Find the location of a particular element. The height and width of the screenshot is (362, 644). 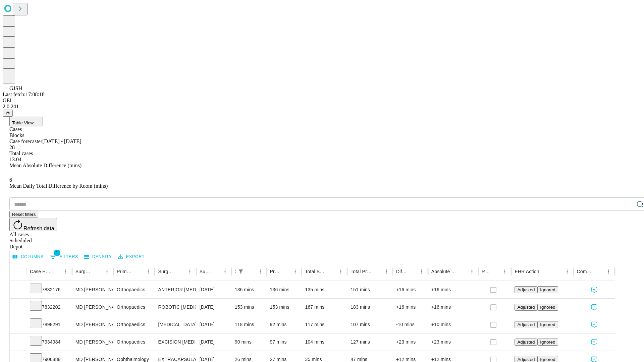

div: Surgeon Name is located at coordinates (84, 272).